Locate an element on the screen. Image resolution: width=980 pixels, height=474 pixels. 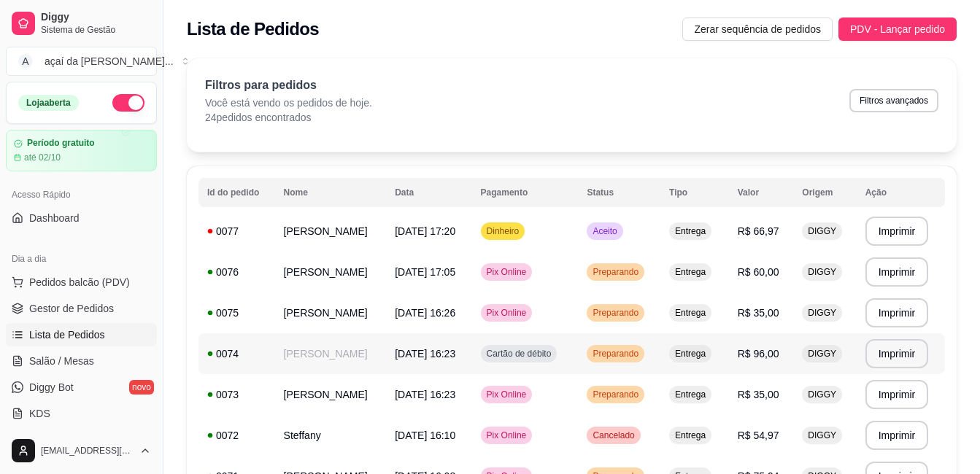
div: 0072 is located at coordinates (237, 435).